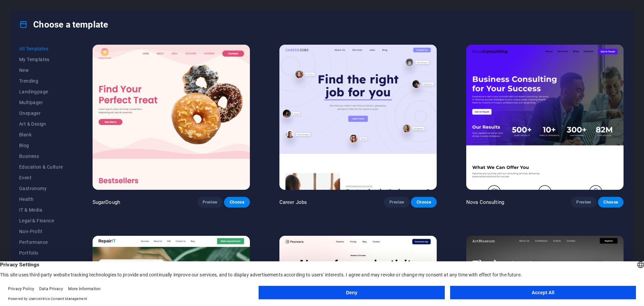 Image resolution: width=644 pixels, height=306 pixels. Describe the element at coordinates (41, 49) in the screenshot. I see `span: All Templates` at that location.